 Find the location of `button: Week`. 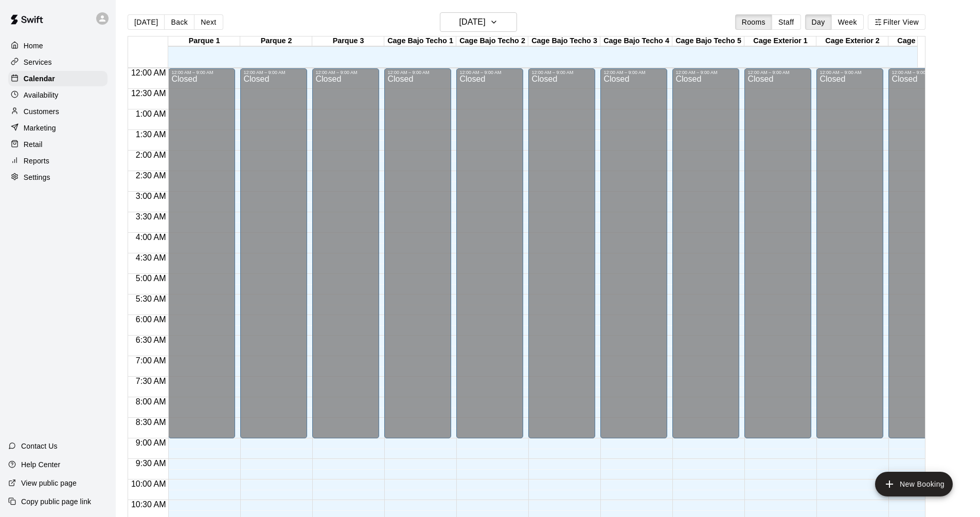

button: Week is located at coordinates (847, 22).